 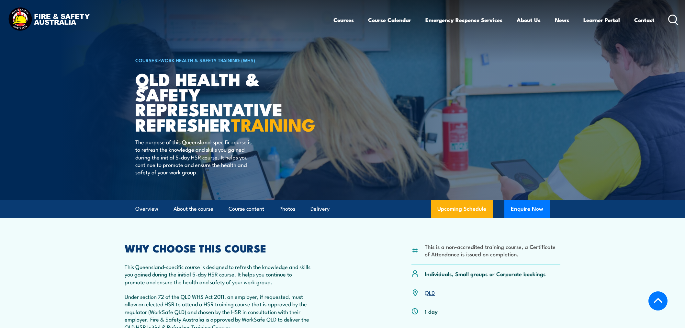 I want to click on a: Emergency Response Services, so click(x=464, y=20).